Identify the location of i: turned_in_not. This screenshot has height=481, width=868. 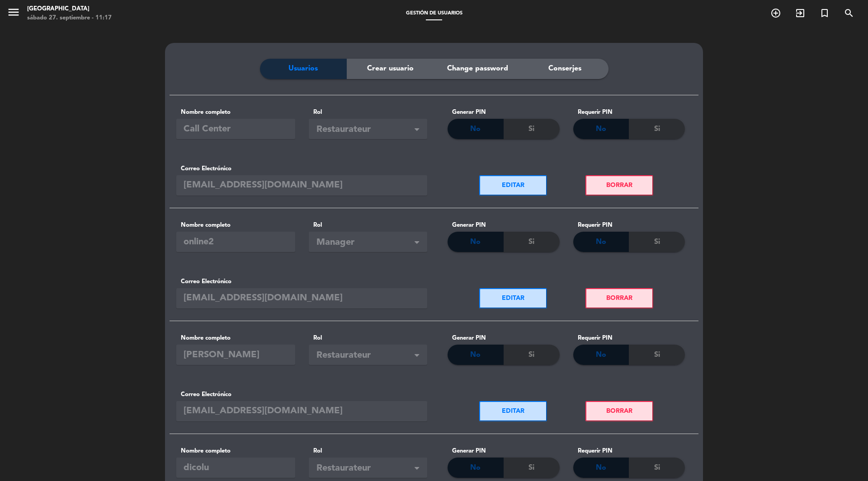
(825, 13).